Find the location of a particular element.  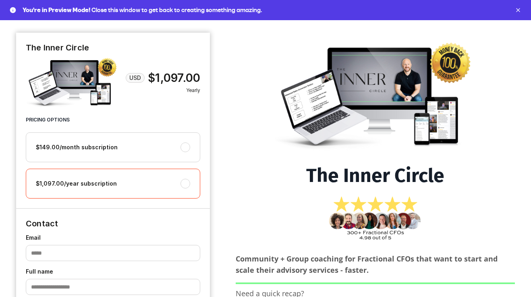

h1: The Inner Circle is located at coordinates (375, 176).